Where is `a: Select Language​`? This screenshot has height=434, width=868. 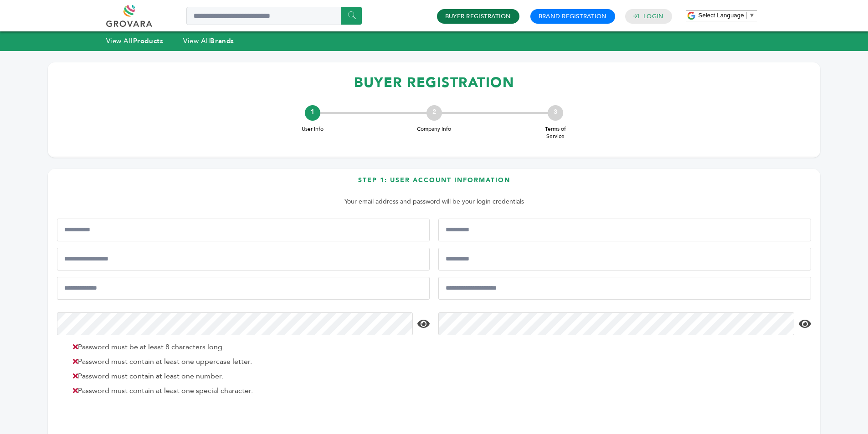 a: Select Language​ is located at coordinates (726, 15).